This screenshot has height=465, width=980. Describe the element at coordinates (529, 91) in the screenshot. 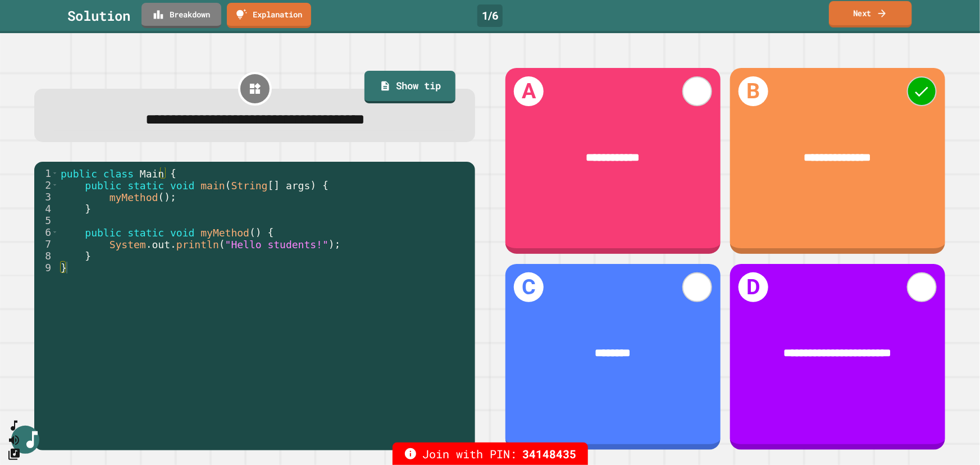

I see `h1: A` at that location.